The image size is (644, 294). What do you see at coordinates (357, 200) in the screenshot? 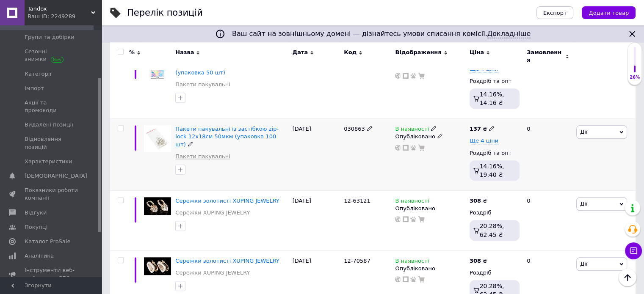
I see `span: 12-63121` at bounding box center [357, 200].